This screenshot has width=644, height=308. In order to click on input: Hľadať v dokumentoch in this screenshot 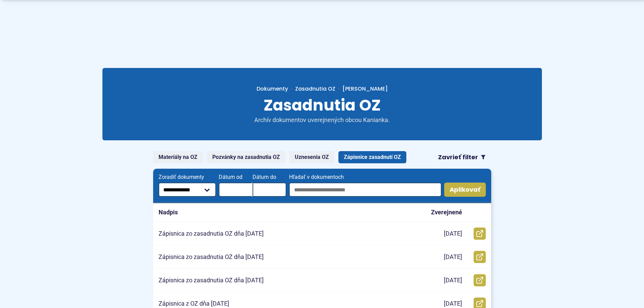, I will do `click(366, 190)`.